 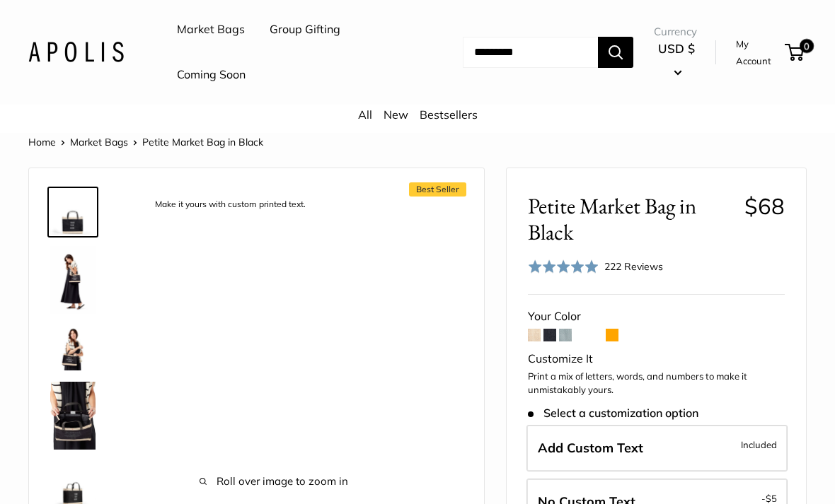 I want to click on a: My Account, so click(x=758, y=53).